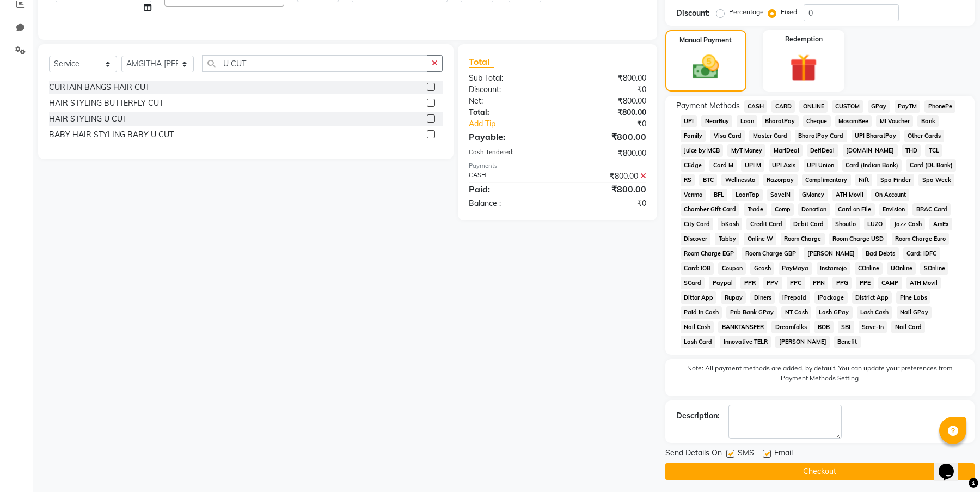 The width and height of the screenshot is (980, 492). Describe the element at coordinates (743, 327) in the screenshot. I see `span: BANKTANSFER` at that location.